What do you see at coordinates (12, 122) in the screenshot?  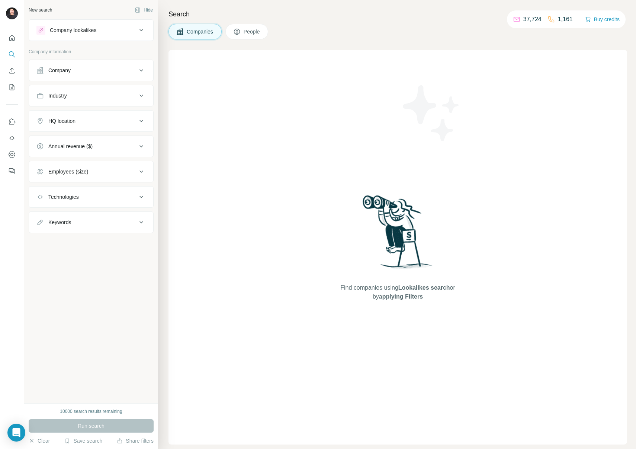 I see `button: Use Surfe on LinkedIn` at bounding box center [12, 122].